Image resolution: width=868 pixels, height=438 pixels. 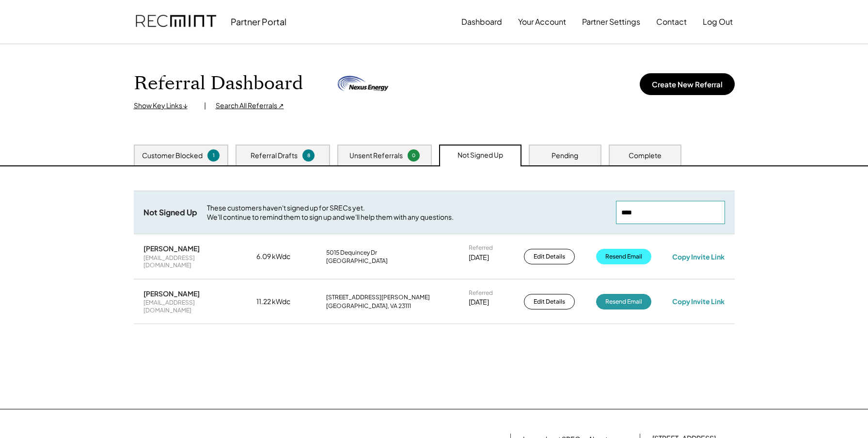 I want to click on button: Your Account, so click(x=542, y=22).